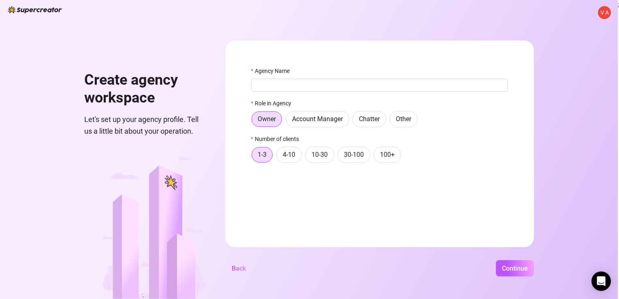 The image size is (619, 299). Describe the element at coordinates (266, 119) in the screenshot. I see `span: Owner` at that location.